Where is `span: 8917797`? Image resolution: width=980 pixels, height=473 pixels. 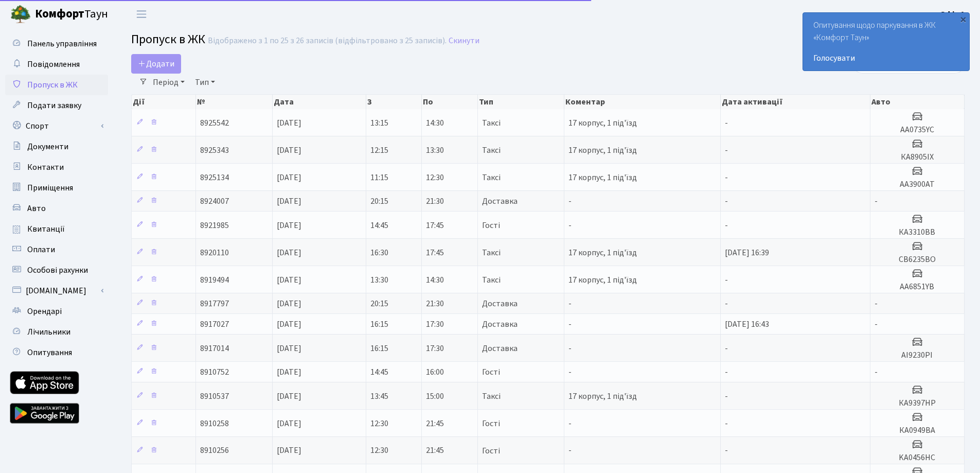
span: 8917797 is located at coordinates (215, 304).